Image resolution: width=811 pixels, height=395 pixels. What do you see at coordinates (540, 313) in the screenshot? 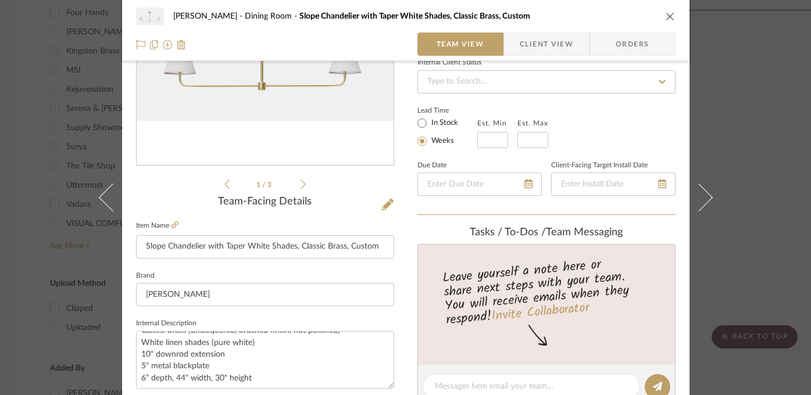
I see `a: Invite Collaborator` at bounding box center [540, 313].